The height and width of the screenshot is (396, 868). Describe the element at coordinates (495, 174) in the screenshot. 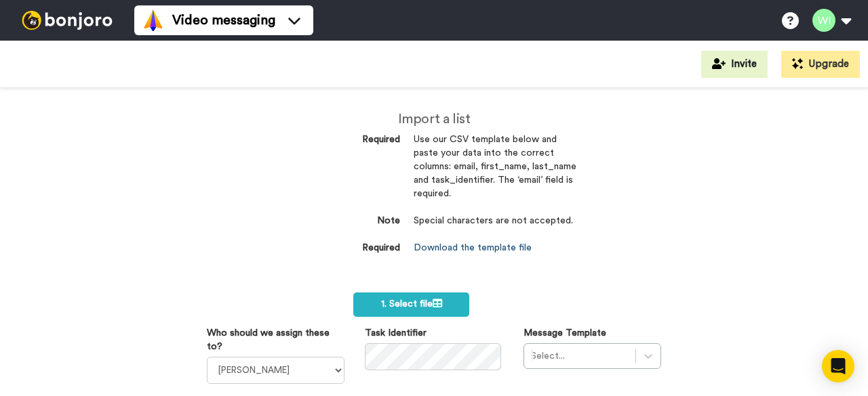

I see `dd: Use our CSV template below and paste your data into the correct columns: email, first_name, last_...` at that location.